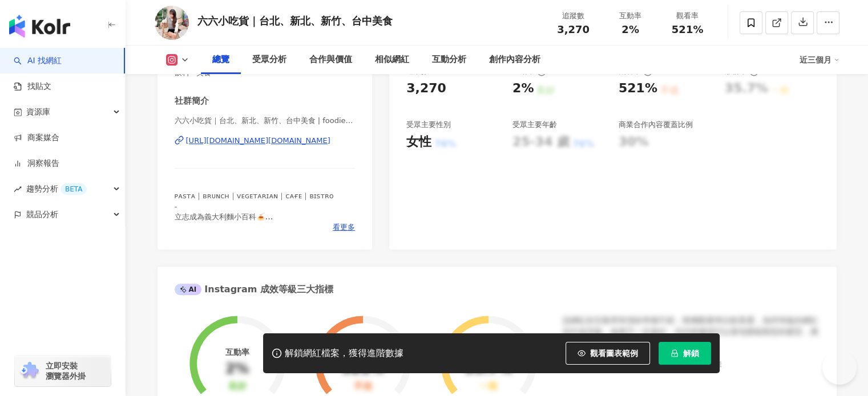  I want to click on div: 2%, so click(523, 88).